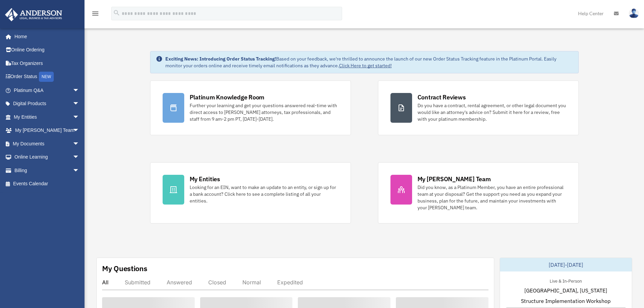 The height and width of the screenshot is (308, 644). What do you see at coordinates (105, 282) in the screenshot?
I see `div: All` at bounding box center [105, 282].